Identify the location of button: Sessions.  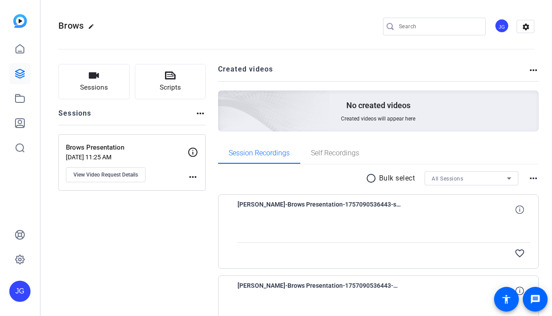
(94, 82).